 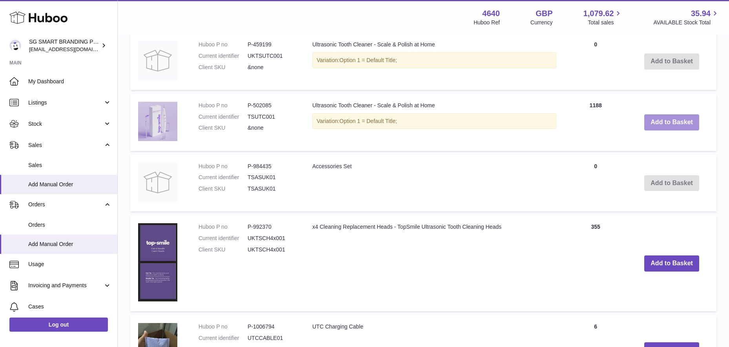 I want to click on span: Total sales, so click(x=605, y=22).